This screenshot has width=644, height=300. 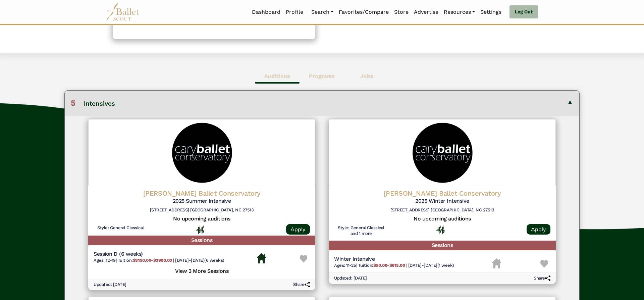 I want to click on button: 5Intensives, so click(x=322, y=103).